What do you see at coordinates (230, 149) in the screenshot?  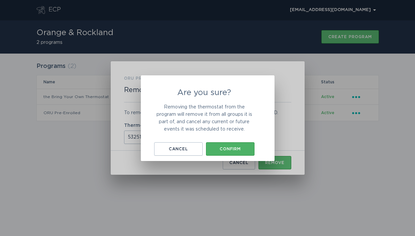 I see `div: Confirm` at bounding box center [230, 149].